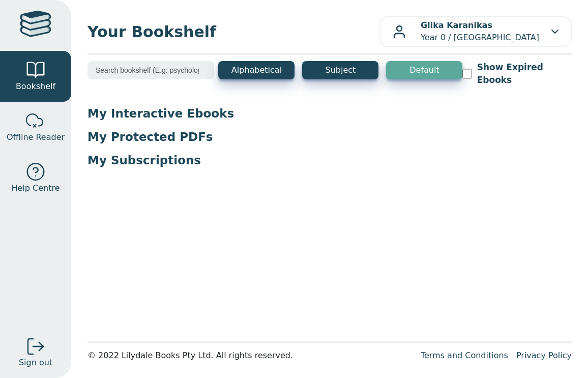 This screenshot has height=378, width=588. I want to click on button: Default, so click(424, 70).